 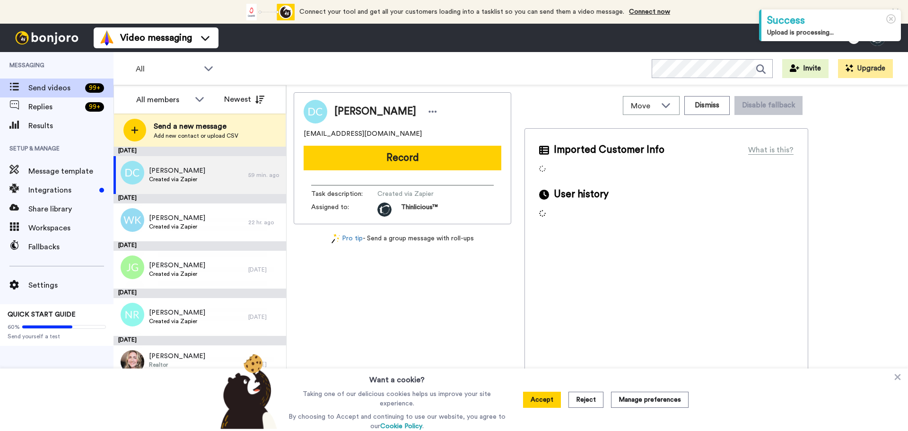 What do you see at coordinates (344, 194) in the screenshot?
I see `span: Task description :` at bounding box center [344, 194].